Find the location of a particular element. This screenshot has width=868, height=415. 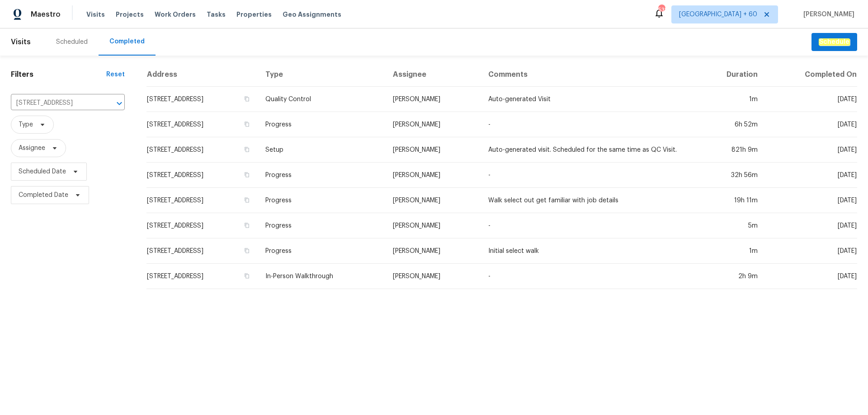

th: Type is located at coordinates (322, 75).